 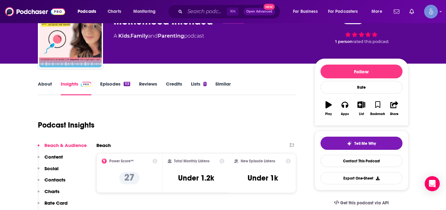 What do you see at coordinates (262, 178) in the screenshot?
I see `h3: Under 1k` at bounding box center [262, 178].